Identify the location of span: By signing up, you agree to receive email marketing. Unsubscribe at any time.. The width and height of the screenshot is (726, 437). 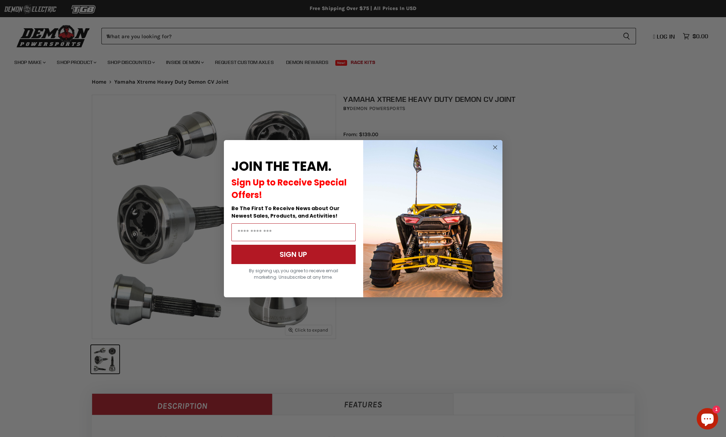
(293, 273).